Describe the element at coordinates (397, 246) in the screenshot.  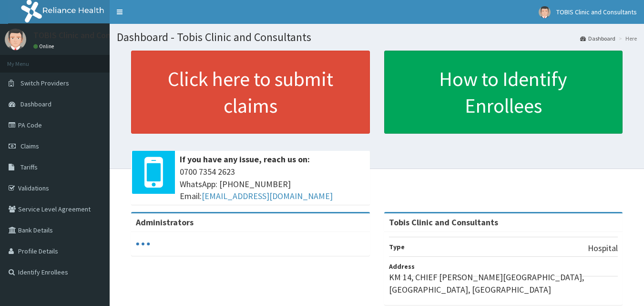
I see `b: Type` at that location.